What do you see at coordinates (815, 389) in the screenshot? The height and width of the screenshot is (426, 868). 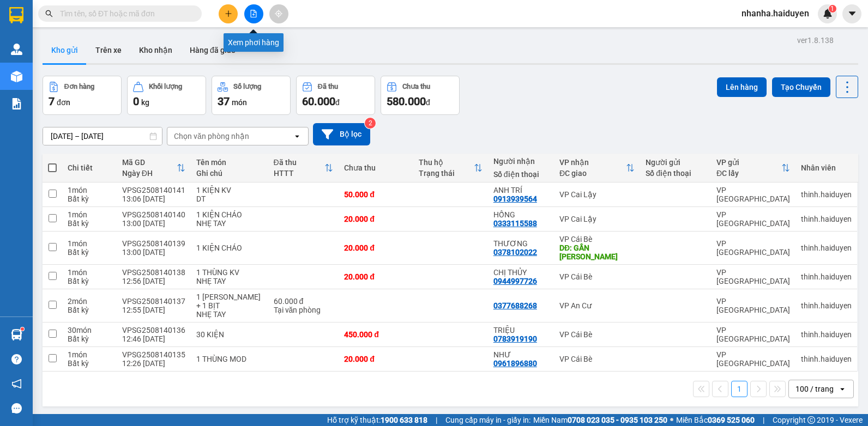 I see `div: 100 / trang` at bounding box center [815, 389].